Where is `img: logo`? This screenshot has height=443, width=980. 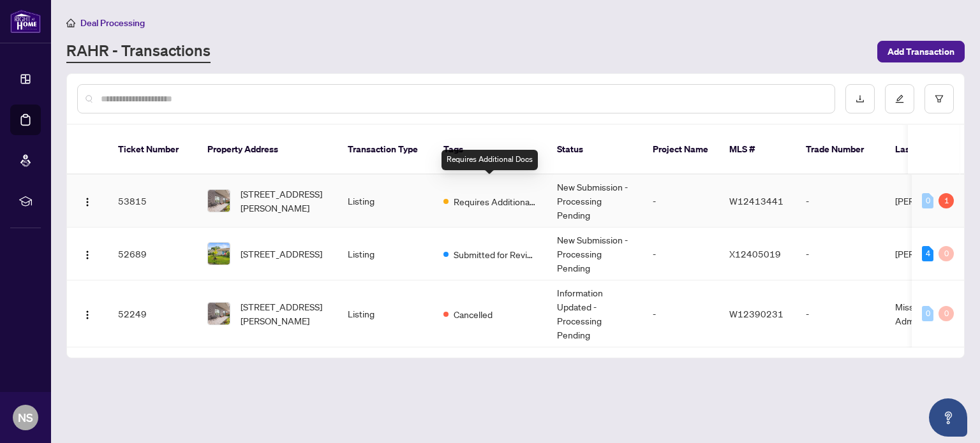
img: logo is located at coordinates (25, 21).